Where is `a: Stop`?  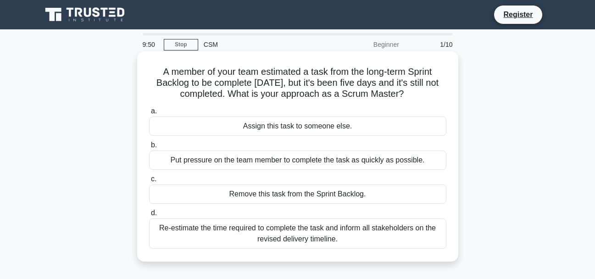 a: Stop is located at coordinates (181, 44).